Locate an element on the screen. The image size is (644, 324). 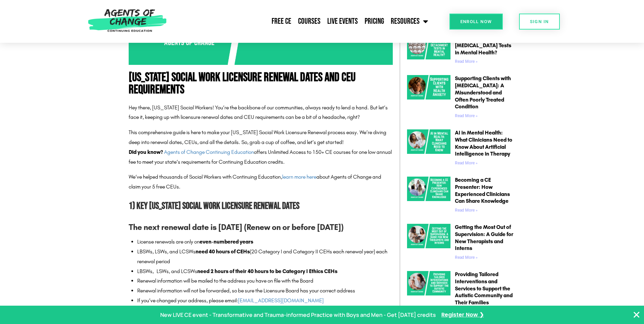
a: Read more about Supporting Clients with Health Anxiety: A Misunderstood and Often Poorly Treated ... is located at coordinates (466, 116).